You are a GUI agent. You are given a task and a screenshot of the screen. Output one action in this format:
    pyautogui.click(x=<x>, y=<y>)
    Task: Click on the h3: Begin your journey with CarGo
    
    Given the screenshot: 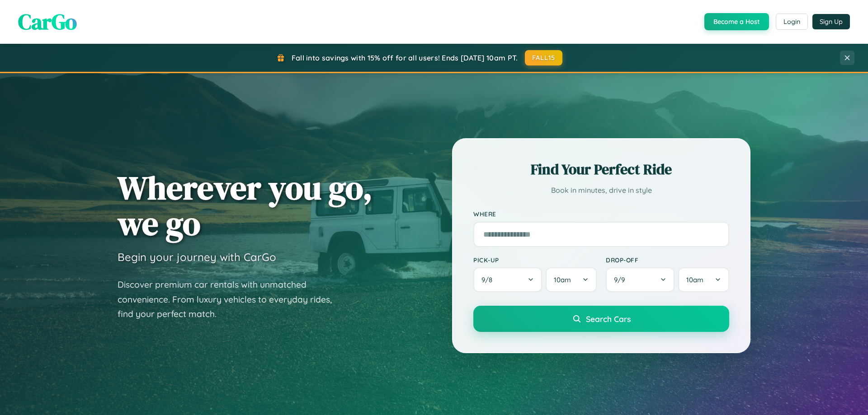 What is the action you would take?
    pyautogui.click(x=197, y=257)
    